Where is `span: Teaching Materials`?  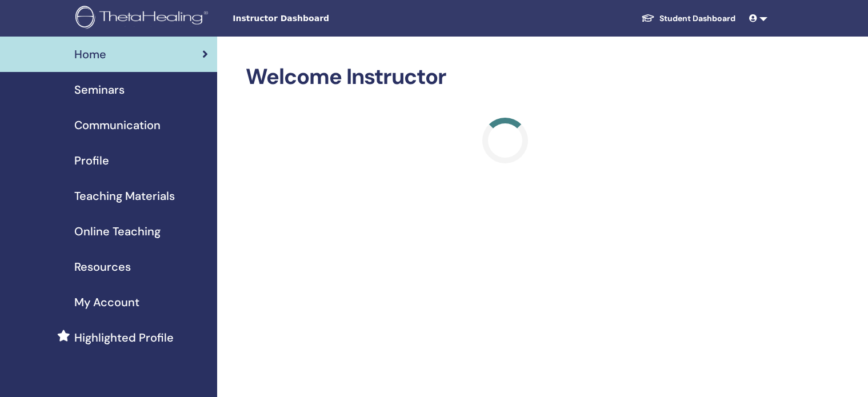
span: Teaching Materials is located at coordinates (124, 196).